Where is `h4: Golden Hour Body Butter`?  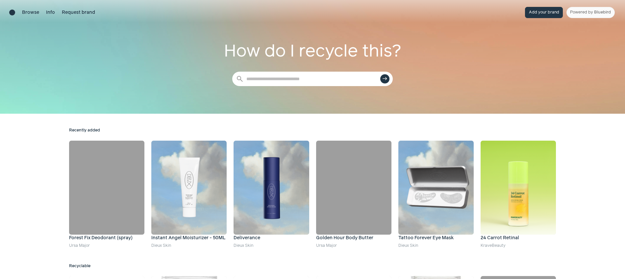 h4: Golden Hour Body Butter is located at coordinates (354, 238).